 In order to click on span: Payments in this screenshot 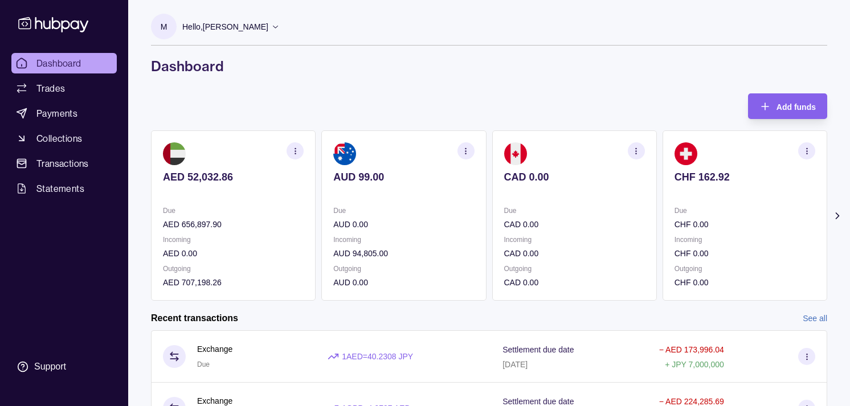, I will do `click(57, 113)`.